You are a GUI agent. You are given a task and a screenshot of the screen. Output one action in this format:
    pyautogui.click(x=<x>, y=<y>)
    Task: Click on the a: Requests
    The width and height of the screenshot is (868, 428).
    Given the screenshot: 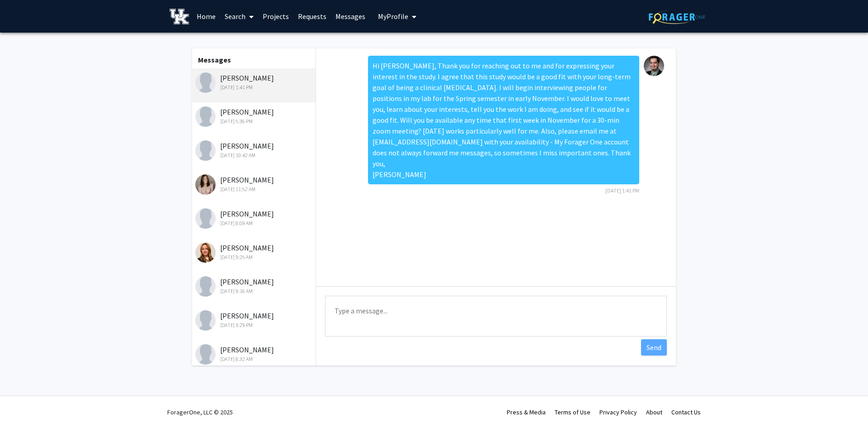 What is the action you would take?
    pyautogui.click(x=312, y=16)
    